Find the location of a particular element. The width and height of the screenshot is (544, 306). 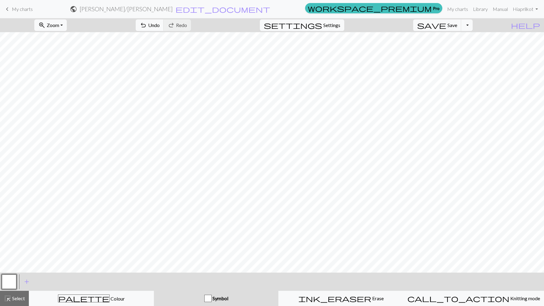

span: public is located at coordinates (73, 9).